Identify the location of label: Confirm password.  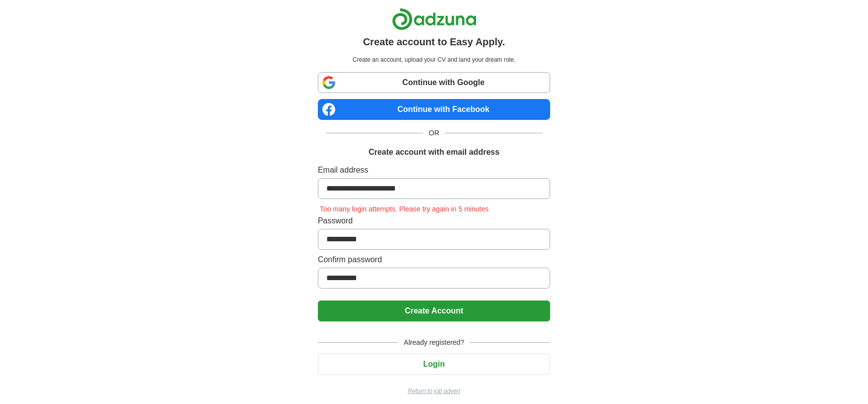
(434, 260).